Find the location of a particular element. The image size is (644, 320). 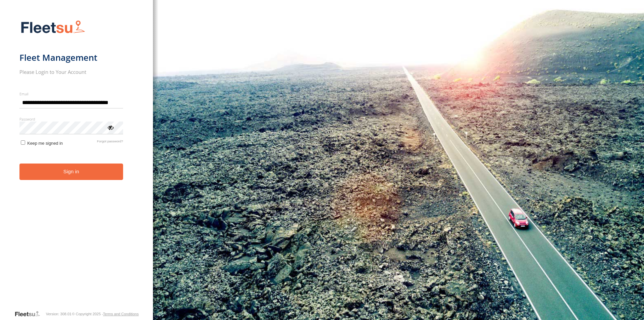

h2: Please Login to Your Account is located at coordinates (71, 72).